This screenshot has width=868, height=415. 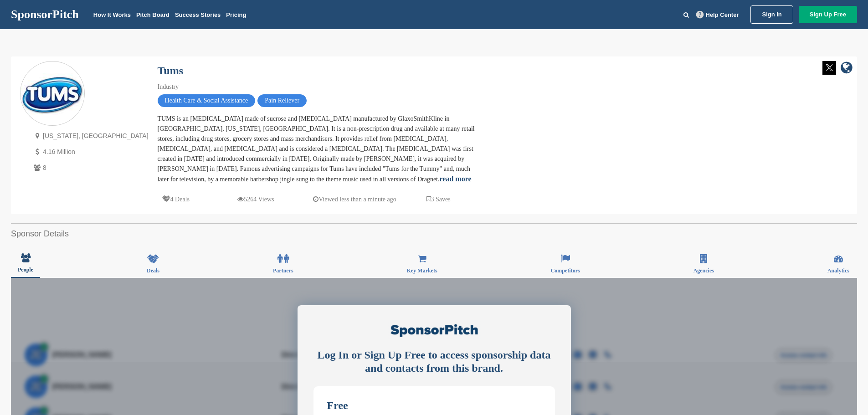 What do you see at coordinates (170, 71) in the screenshot?
I see `a: Tums` at bounding box center [170, 71].